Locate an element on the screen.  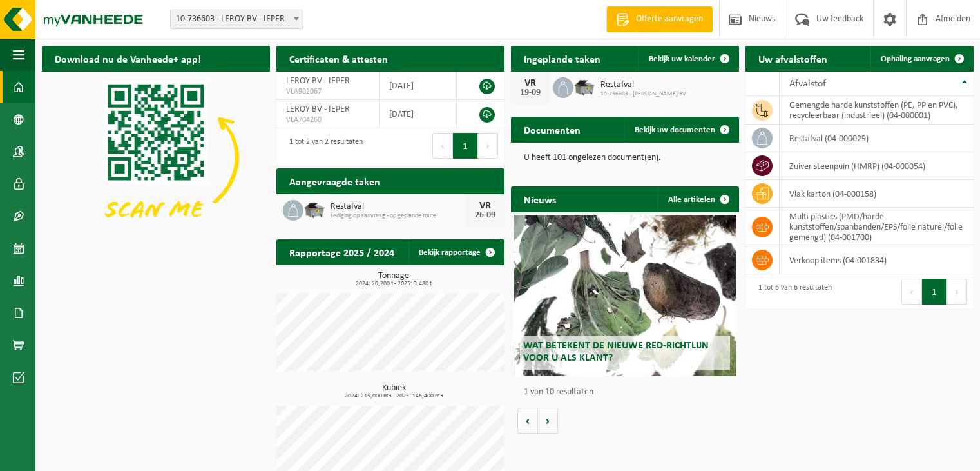
span: Afvalstof is located at coordinates (807, 84).